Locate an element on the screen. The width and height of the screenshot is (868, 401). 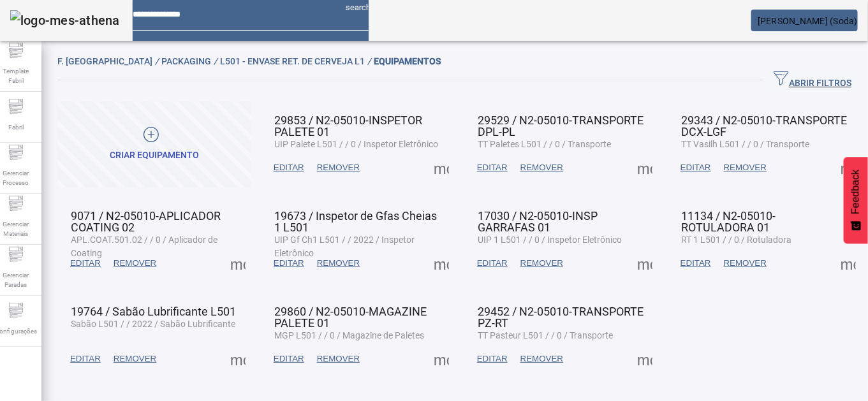
span: 17030 / N2-05010-INSP GARRAFAS 01 is located at coordinates (538, 221).